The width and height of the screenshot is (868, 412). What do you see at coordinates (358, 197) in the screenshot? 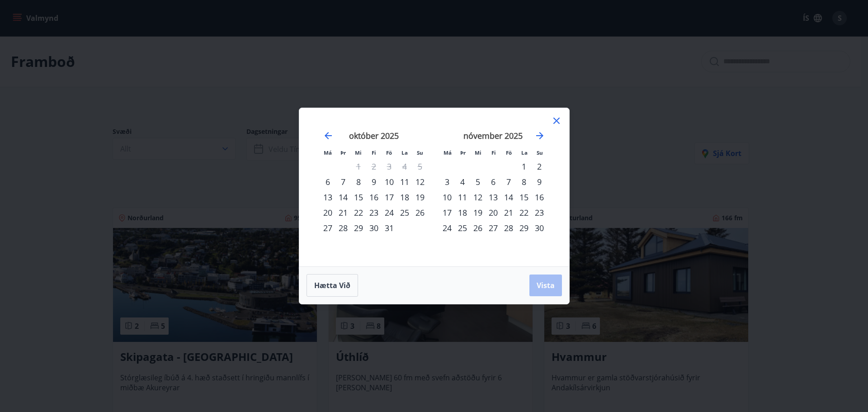
I see `td: Choose miðvikudagur, 15. október 2025 as your check-in date. It’s available.` at bounding box center [358, 197].